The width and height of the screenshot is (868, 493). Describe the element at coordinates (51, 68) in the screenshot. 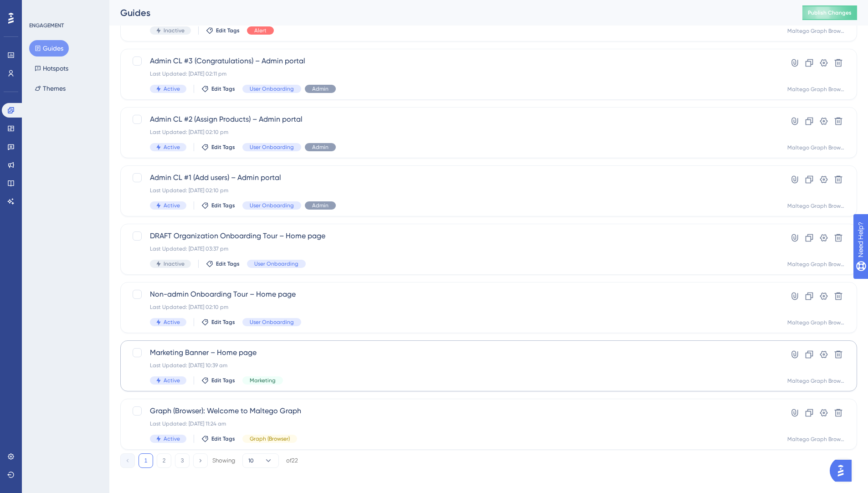

I see `button: Hotspots` at that location.